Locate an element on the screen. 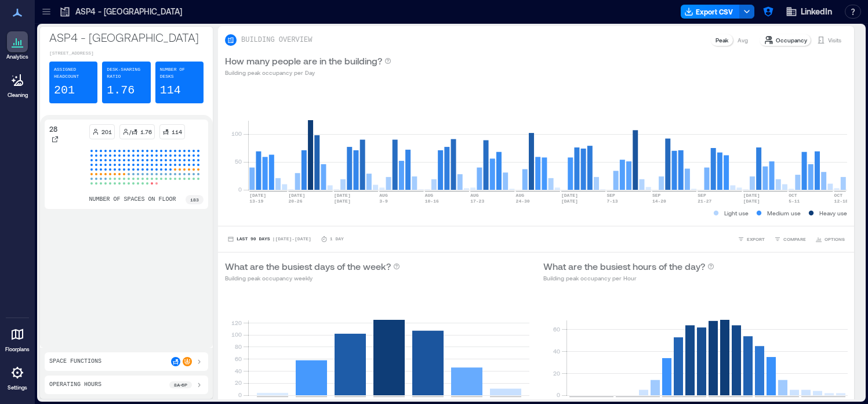 The width and height of the screenshot is (868, 404). p: Peak is located at coordinates (723, 40).